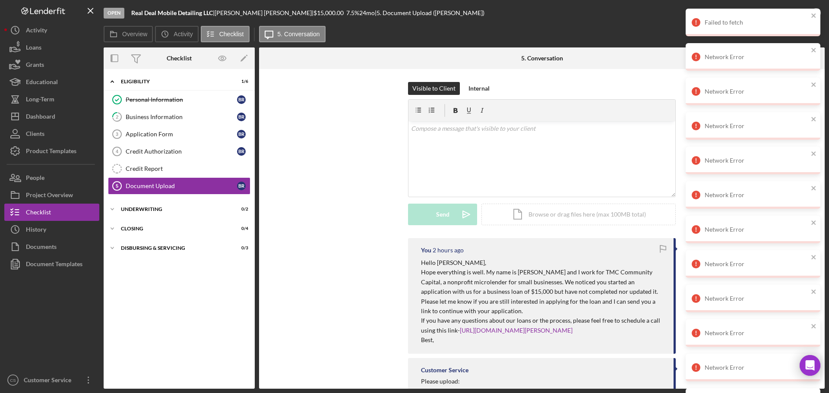 The image size is (829, 393). I want to click on div: Documents, so click(41, 248).